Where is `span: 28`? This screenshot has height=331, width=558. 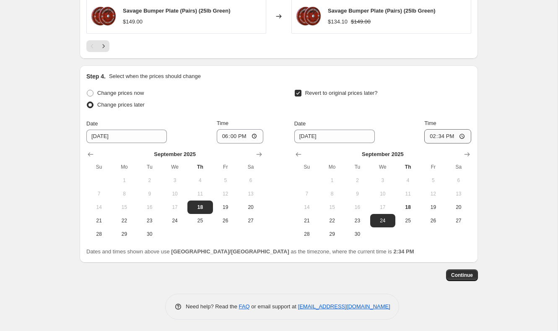
span: 28 is located at coordinates (307, 234).